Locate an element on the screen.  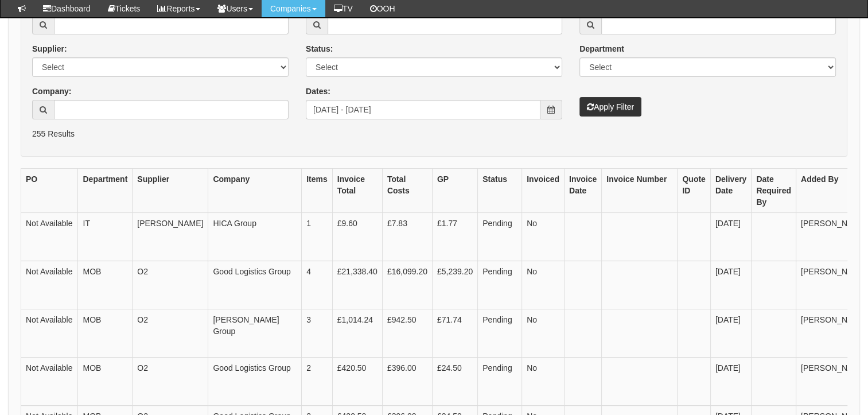
td: £942.50 is located at coordinates (407, 334).